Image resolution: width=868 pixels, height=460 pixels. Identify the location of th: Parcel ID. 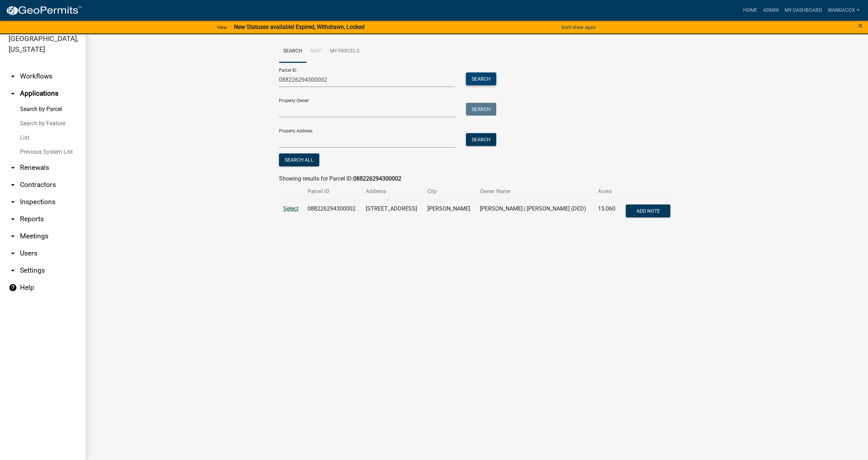
(332, 191).